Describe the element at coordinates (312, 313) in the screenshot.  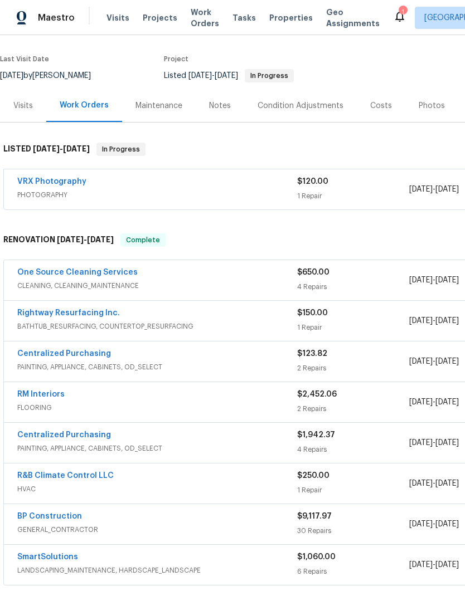
I see `span: $150.00` at that location.